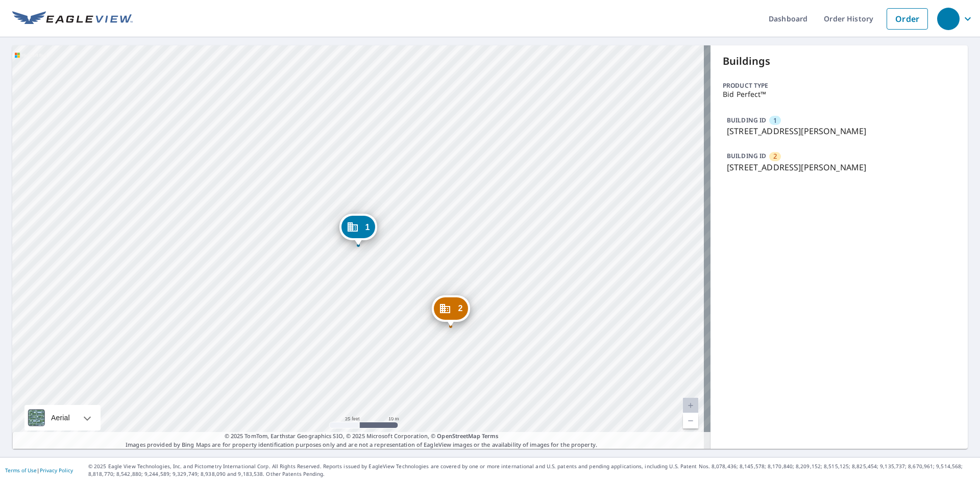 The image size is (980, 483). Describe the element at coordinates (490, 435) in the screenshot. I see `a: Terms` at that location.